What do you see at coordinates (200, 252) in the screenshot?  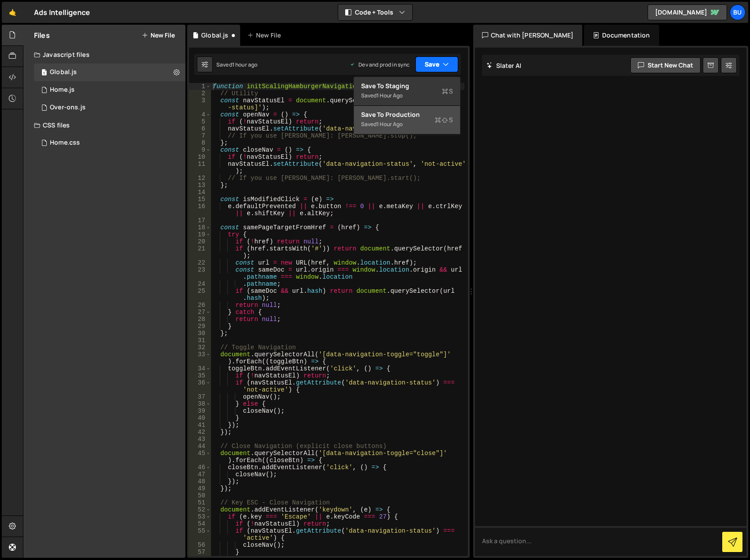 I see `div: 21` at bounding box center [200, 252].